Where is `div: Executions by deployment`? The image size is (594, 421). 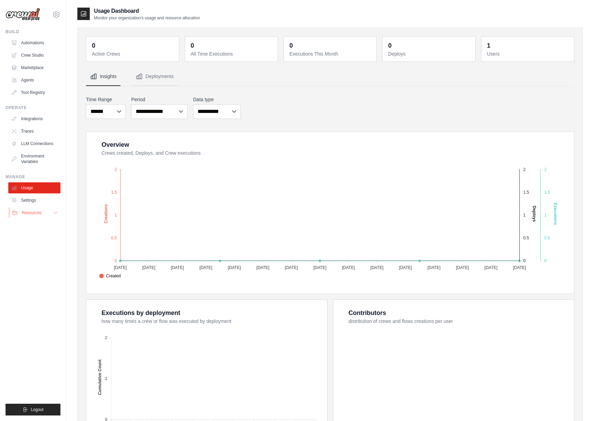 div: Executions by deployment is located at coordinates (141, 313).